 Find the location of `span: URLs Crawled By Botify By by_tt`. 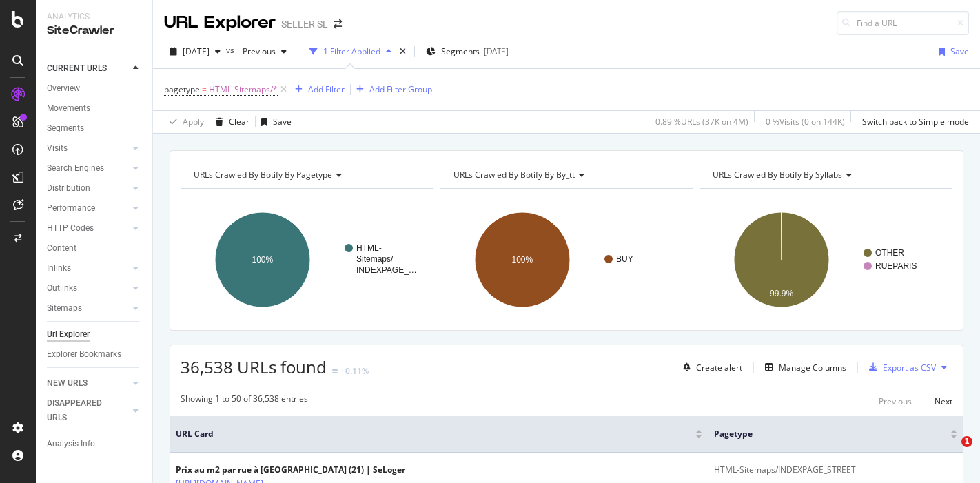

span: URLs Crawled By Botify By by_tt is located at coordinates (514, 174).